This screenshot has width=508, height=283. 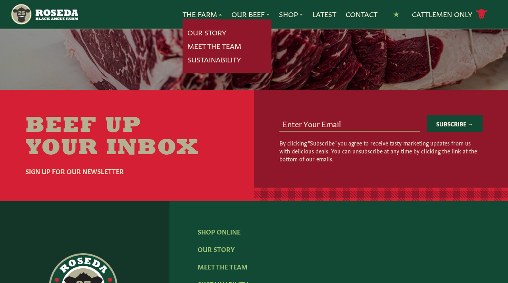 I want to click on a: Shop Online, so click(x=219, y=231).